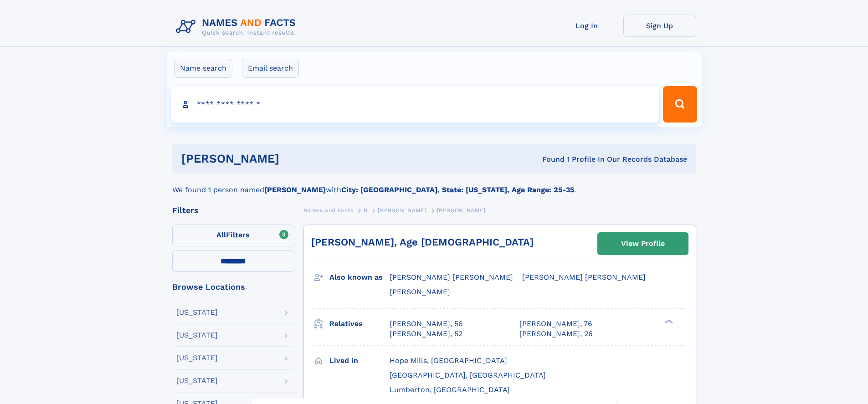 This screenshot has height=404, width=868. Describe the element at coordinates (329, 210) in the screenshot. I see `a: Names and Facts` at that location.